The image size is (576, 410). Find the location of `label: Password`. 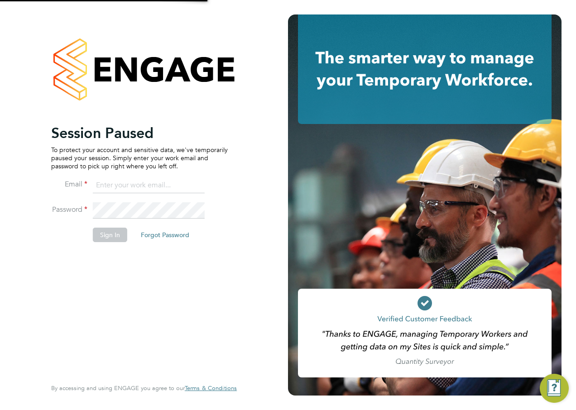

label: Password is located at coordinates (69, 210).